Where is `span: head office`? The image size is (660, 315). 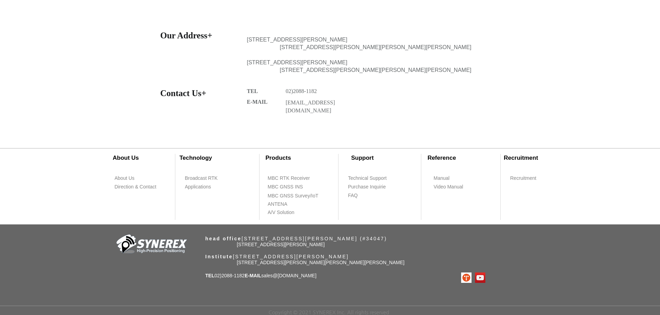 span: head office is located at coordinates (223, 239).